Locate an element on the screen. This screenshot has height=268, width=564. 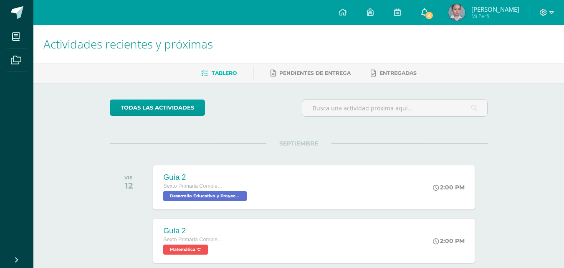
a: Tablero is located at coordinates (219, 73).